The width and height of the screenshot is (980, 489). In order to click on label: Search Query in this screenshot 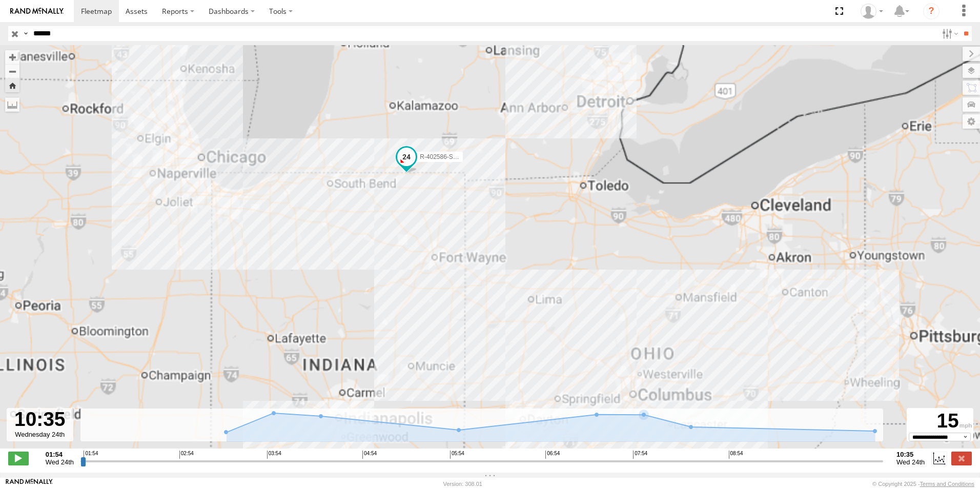, I will do `click(26, 33)`.